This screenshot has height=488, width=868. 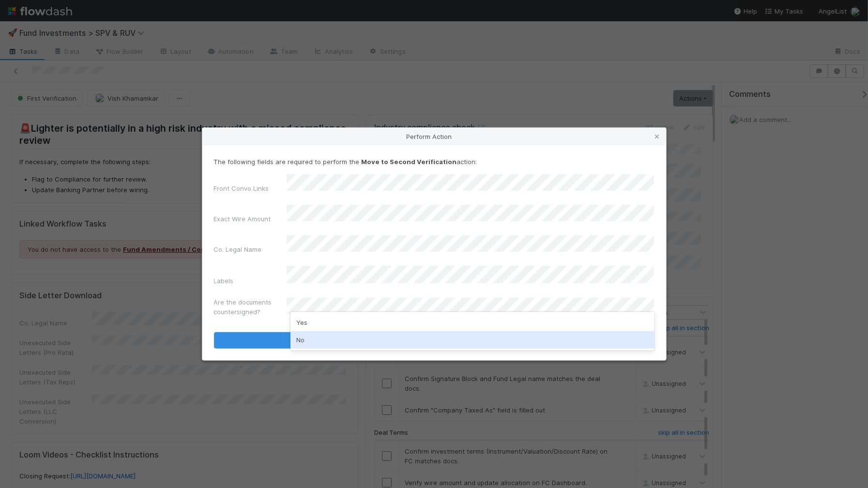 What do you see at coordinates (224, 281) in the screenshot?
I see `label: Labels` at bounding box center [224, 281].